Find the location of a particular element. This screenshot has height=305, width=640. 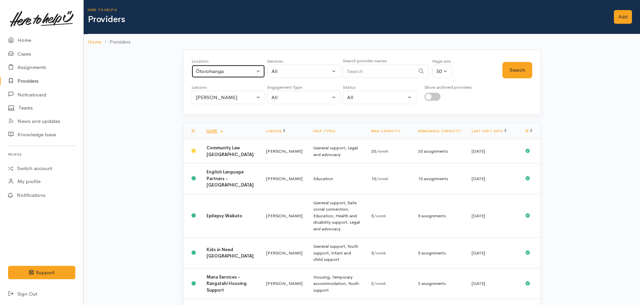

button: Search is located at coordinates (518, 70).